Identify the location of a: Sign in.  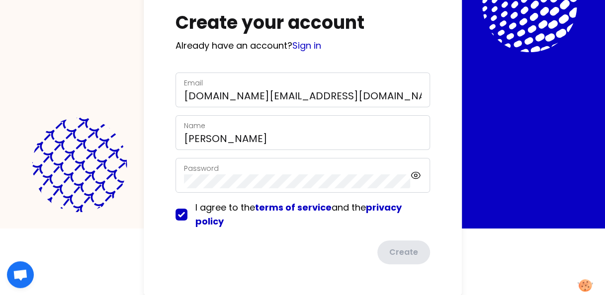
(307, 45).